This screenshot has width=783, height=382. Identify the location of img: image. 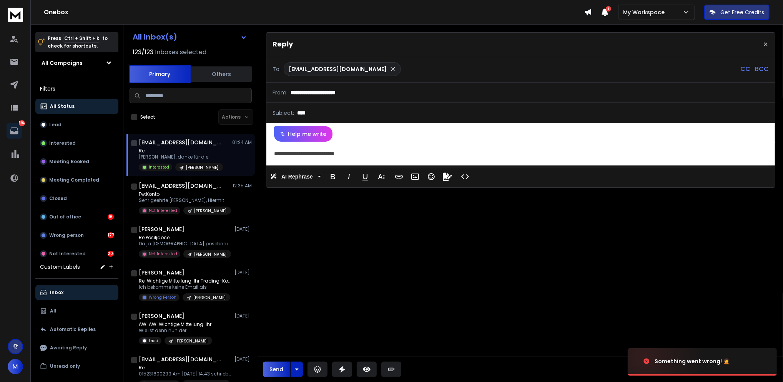
(666, 362).